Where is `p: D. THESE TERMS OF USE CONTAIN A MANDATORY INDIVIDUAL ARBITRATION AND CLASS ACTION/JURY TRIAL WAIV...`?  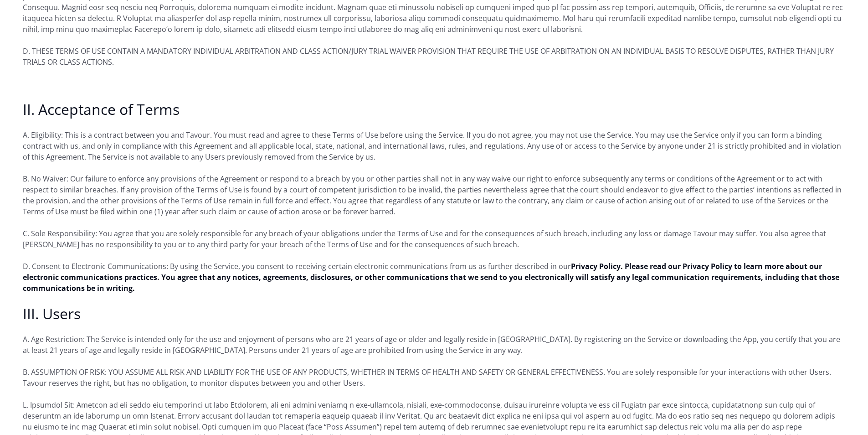
p: D. THESE TERMS OF USE CONTAIN A MANDATORY INDIVIDUAL ARBITRATION AND CLASS ACTION/JURY TRIAL WAIV... is located at coordinates (434, 56).